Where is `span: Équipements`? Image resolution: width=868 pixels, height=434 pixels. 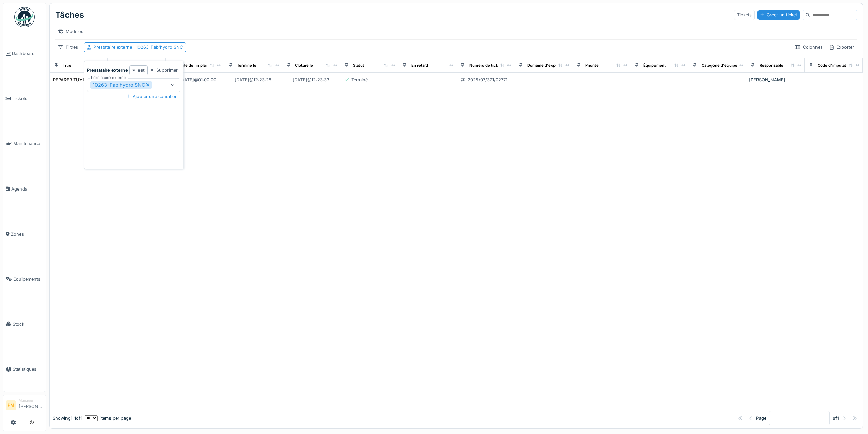 span: Équipements is located at coordinates (29, 279).